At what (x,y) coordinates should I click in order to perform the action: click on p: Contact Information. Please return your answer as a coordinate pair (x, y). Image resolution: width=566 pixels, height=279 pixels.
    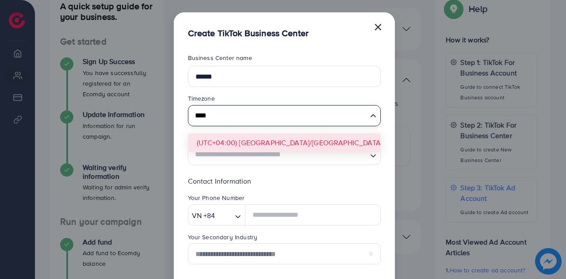
    Looking at the image, I should click on (284, 181).